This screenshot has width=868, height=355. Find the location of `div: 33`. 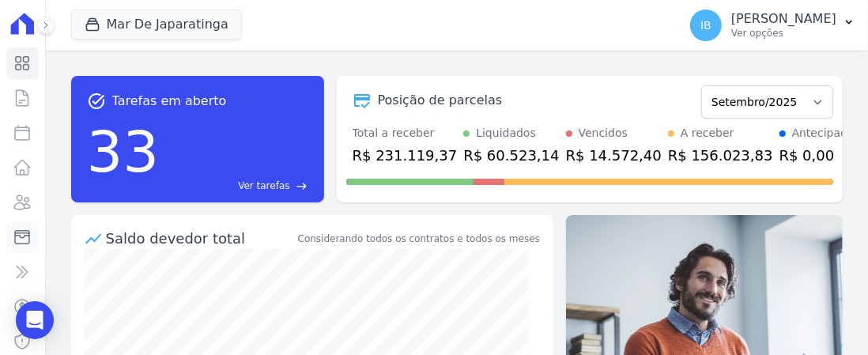

div: 33 is located at coordinates (124, 152).